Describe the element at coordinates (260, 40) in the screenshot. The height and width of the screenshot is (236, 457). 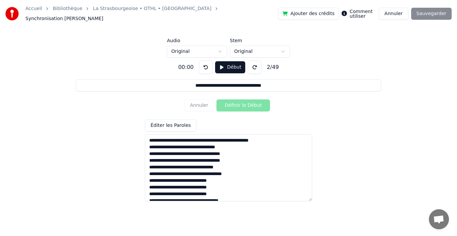
I see `label: Stem` at that location.